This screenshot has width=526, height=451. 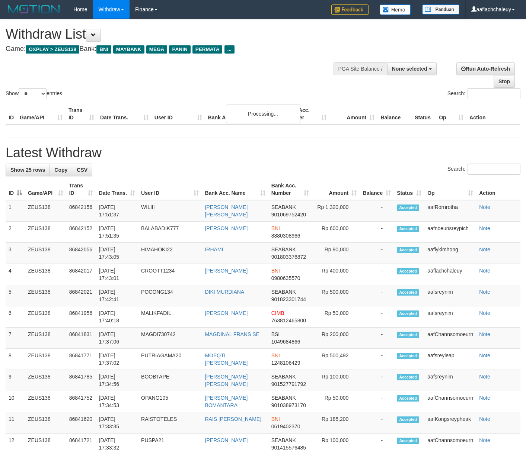 What do you see at coordinates (394, 114) in the screenshot?
I see `th: Balance` at bounding box center [394, 114].